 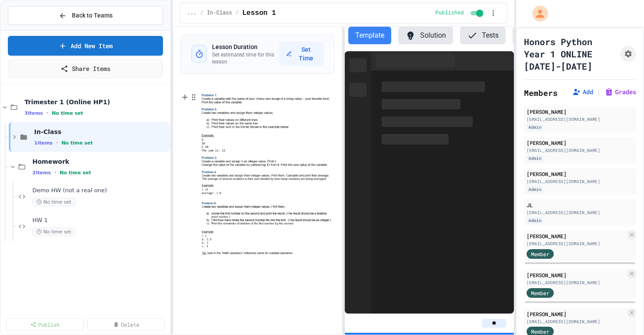 I want to click on span: Back to Teams, so click(x=92, y=16).